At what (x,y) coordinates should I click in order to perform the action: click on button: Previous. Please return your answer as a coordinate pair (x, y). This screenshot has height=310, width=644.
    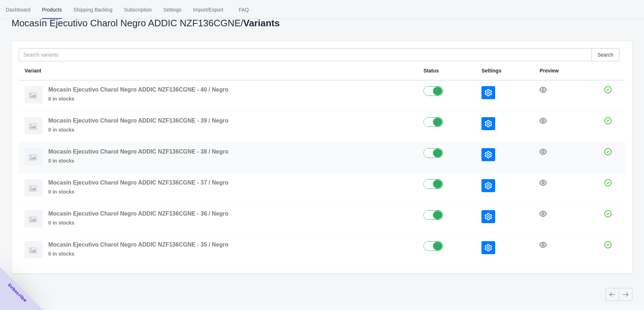
    Looking at the image, I should click on (612, 294).